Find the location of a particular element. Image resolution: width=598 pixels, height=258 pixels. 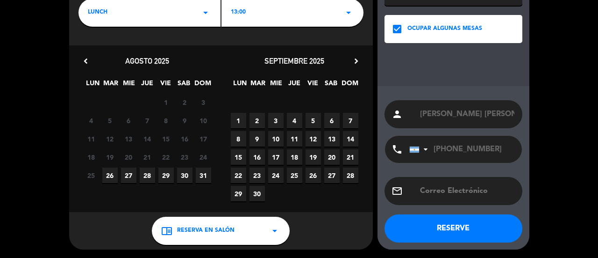

i: person is located at coordinates (397, 114).